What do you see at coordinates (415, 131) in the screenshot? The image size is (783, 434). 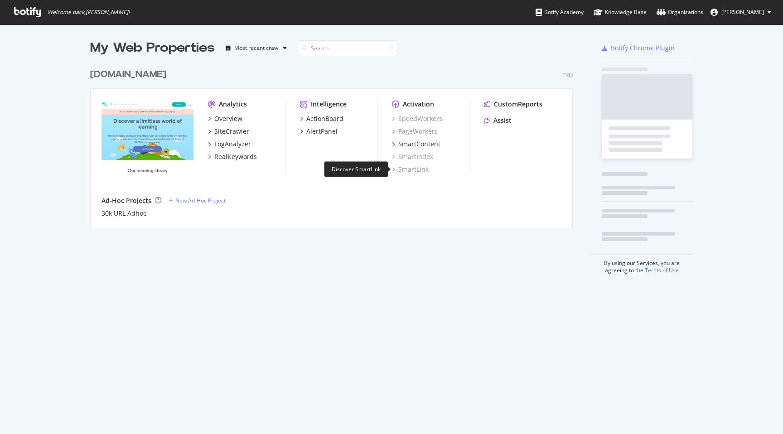 I see `a: PageWorkers` at bounding box center [415, 131].